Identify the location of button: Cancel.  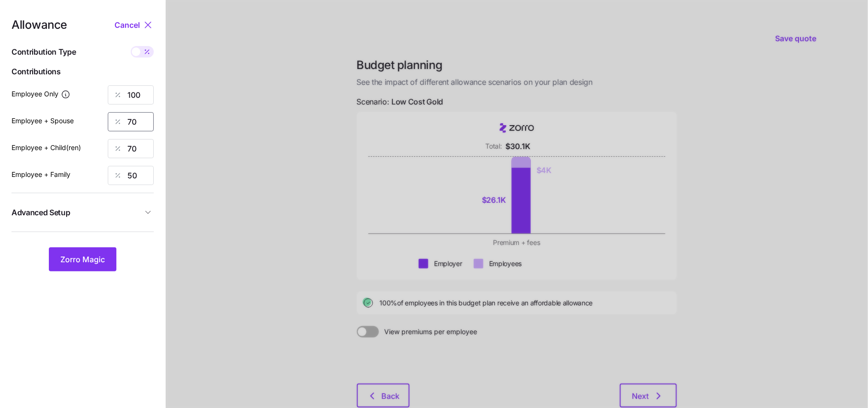
(128, 25).